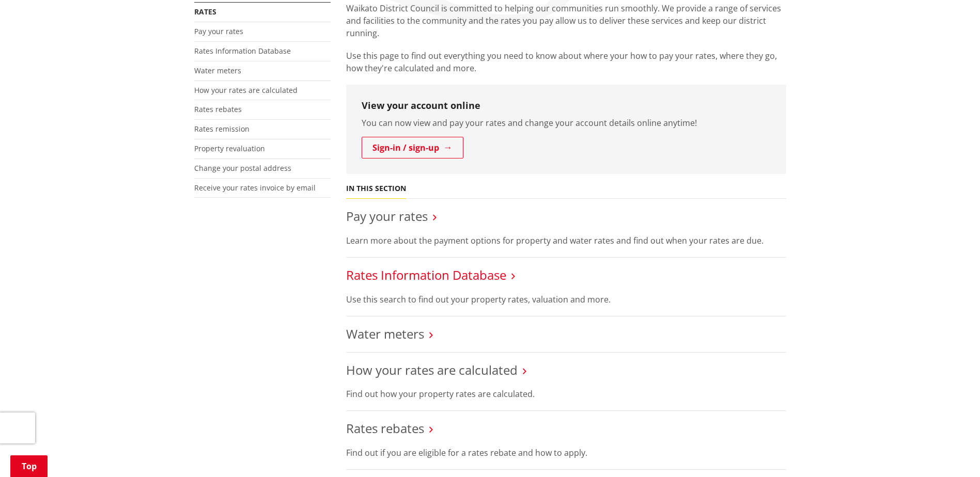 The image size is (980, 477). Describe the element at coordinates (29, 466) in the screenshot. I see `a: Top` at that location.